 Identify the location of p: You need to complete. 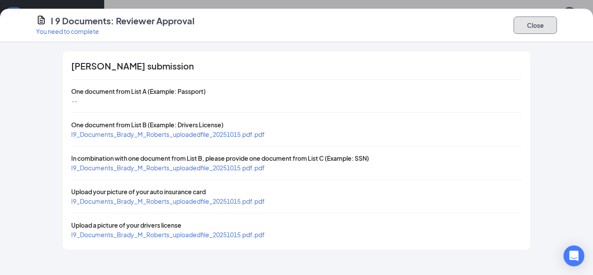
(115, 31).